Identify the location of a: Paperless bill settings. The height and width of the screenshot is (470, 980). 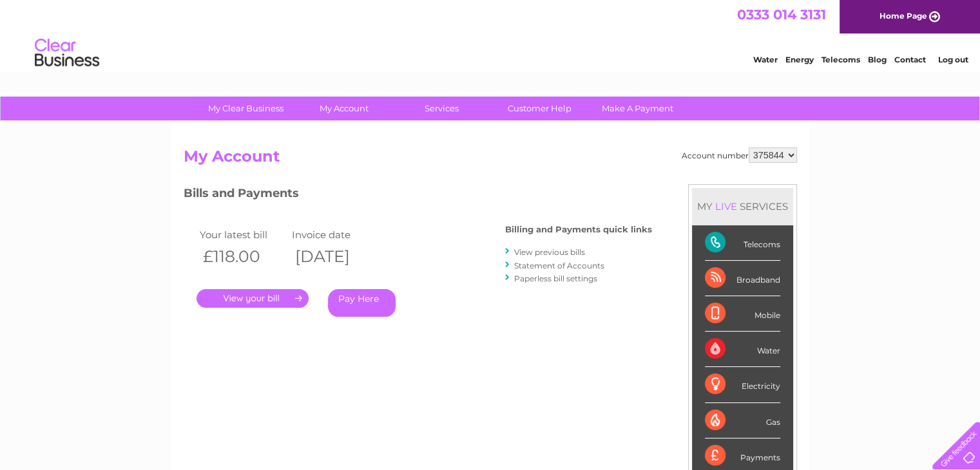
(555, 278).